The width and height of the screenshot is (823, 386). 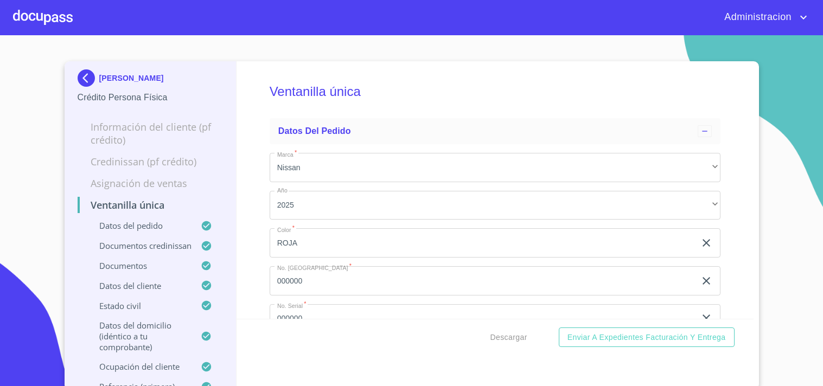 I want to click on button: account of current user, so click(x=763, y=17).